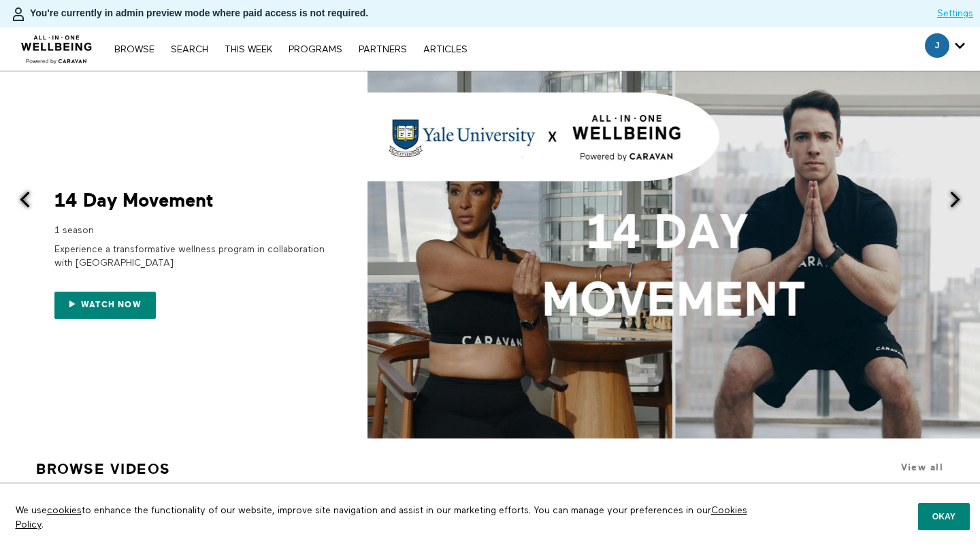 This screenshot has height=552, width=980. I want to click on a: THIS WEEK, so click(248, 49).